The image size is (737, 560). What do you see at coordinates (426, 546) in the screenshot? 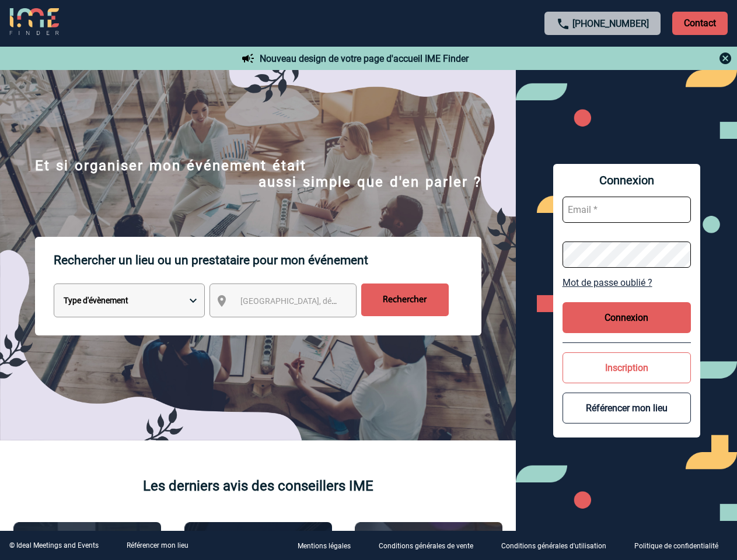
I see `p: Conditions générales de vente` at bounding box center [426, 546].